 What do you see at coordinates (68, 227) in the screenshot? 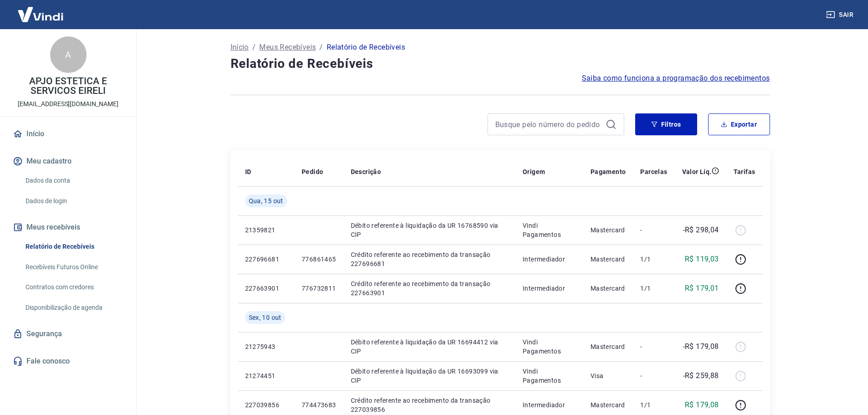
I see `button: Meus recebíveis` at bounding box center [68, 227].